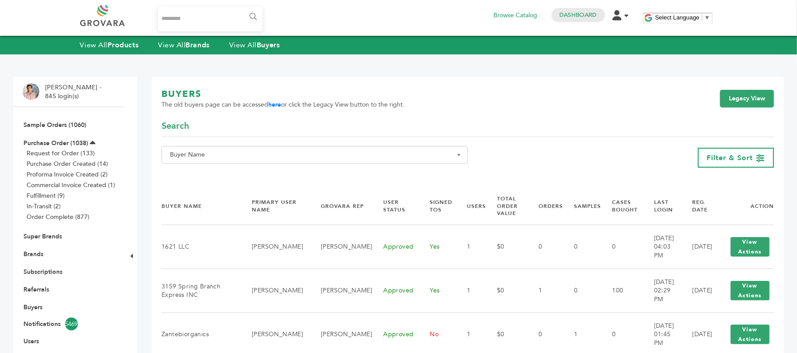 This screenshot has width=797, height=353. What do you see at coordinates (33, 307) in the screenshot?
I see `a: Buyers` at bounding box center [33, 307].